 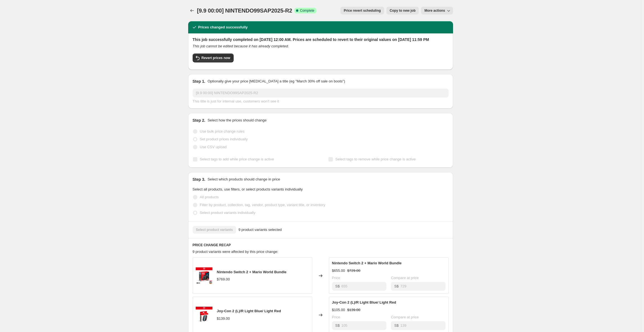 I want to click on div: $139.00, so click(x=223, y=318).